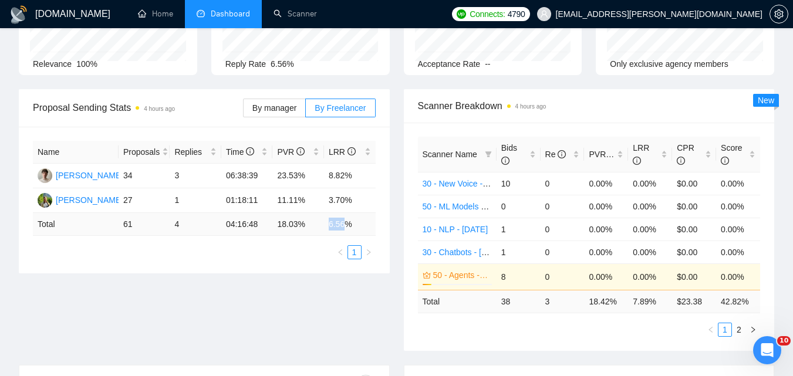  What do you see at coordinates (562, 301) in the screenshot?
I see `td: 3` at bounding box center [562, 301].